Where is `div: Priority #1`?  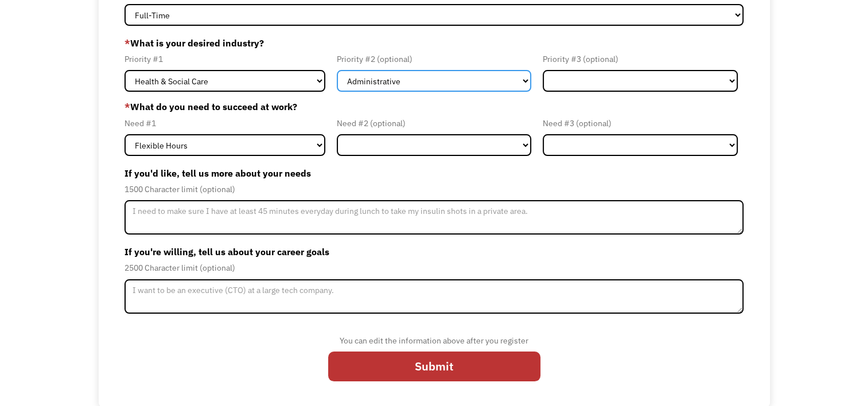
div: Priority #1 is located at coordinates (225, 59).